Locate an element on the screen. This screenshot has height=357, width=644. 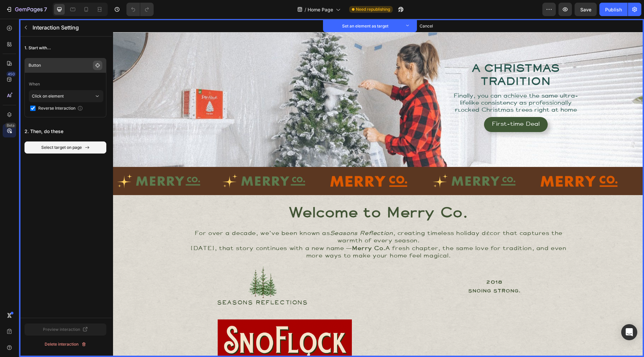
p: Button is located at coordinates (61, 66).